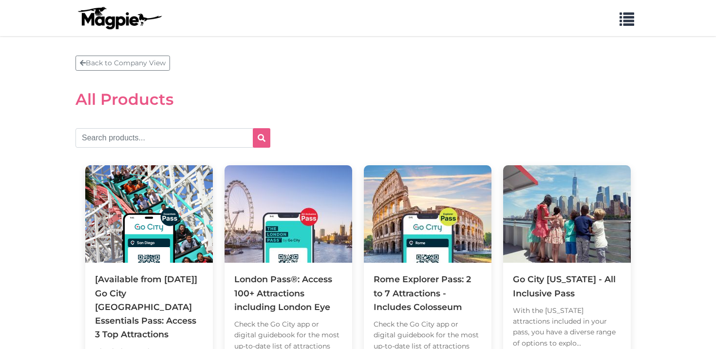  What do you see at coordinates (428, 293) in the screenshot?
I see `div: Rome Explorer Pass: 2 to 7 Attractions - Includes Colosseum` at bounding box center [428, 293].